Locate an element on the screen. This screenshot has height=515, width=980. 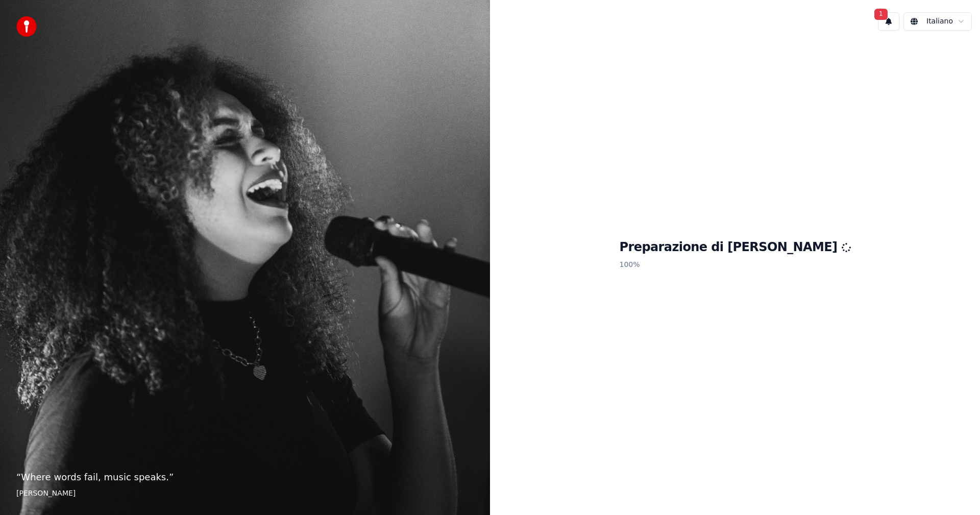
span: 1 is located at coordinates (882, 14).